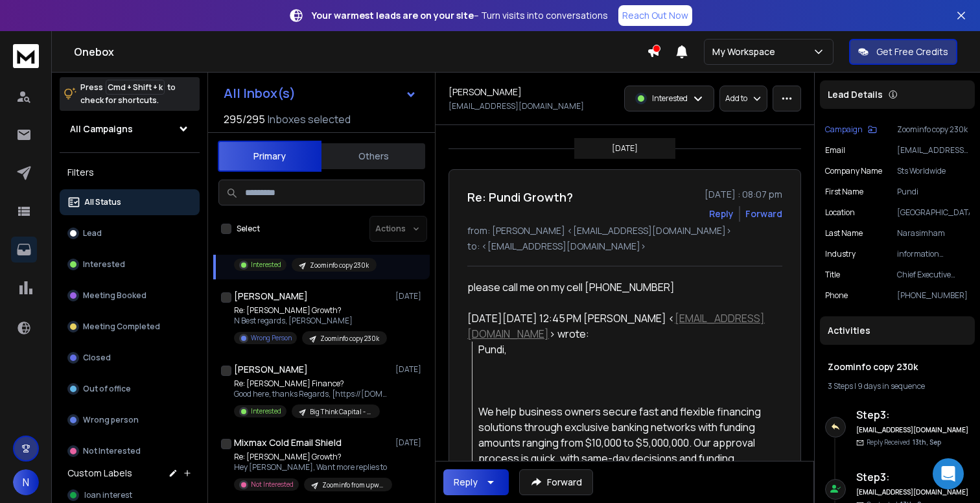 This screenshot has height=503, width=980. Describe the element at coordinates (101, 129) in the screenshot. I see `h1: All Campaigns` at that location.